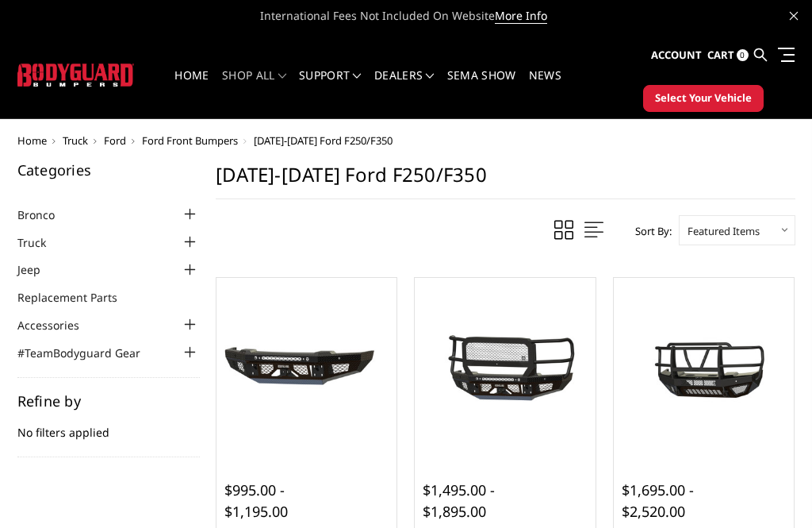  What do you see at coordinates (109, 170) in the screenshot?
I see `h5: Categories` at bounding box center [109, 170].